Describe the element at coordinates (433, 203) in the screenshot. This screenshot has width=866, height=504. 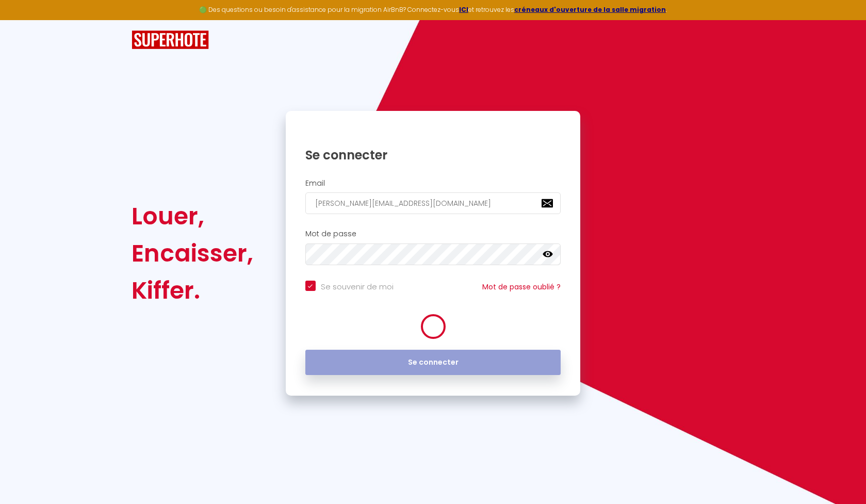
I see `input: Ton Email` at that location.